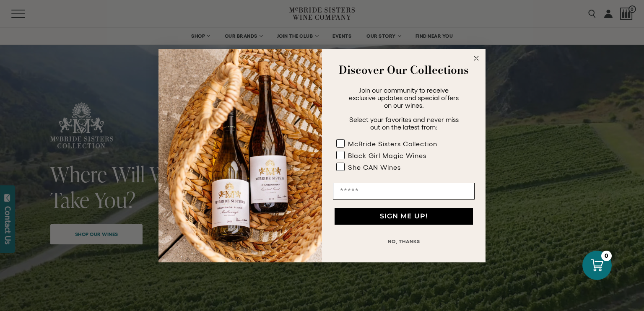 This screenshot has height=311, width=644. I want to click on div: 0, so click(606, 256).